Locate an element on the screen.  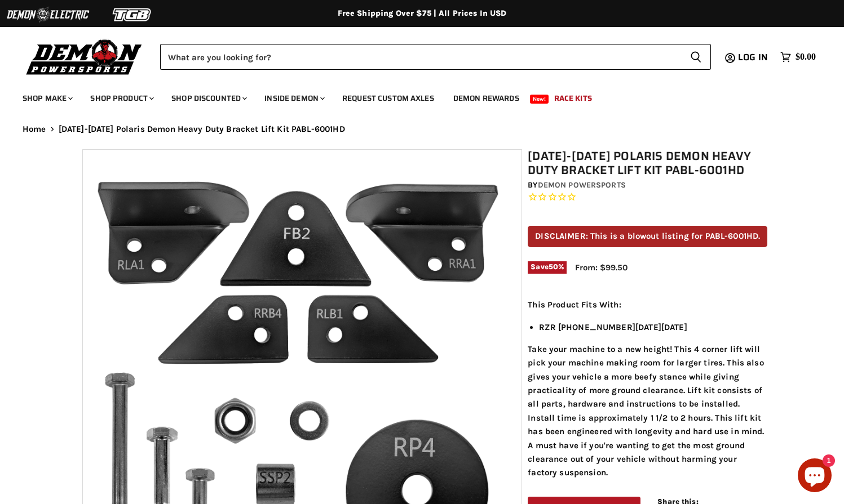
span: From: $99.50 is located at coordinates (601, 268).